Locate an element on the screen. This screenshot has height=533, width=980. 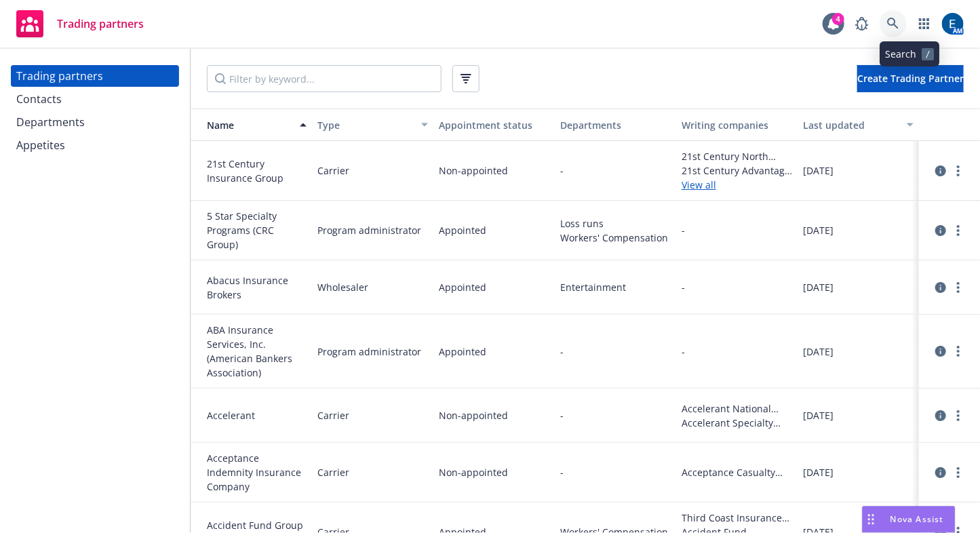
button: Nova Assist is located at coordinates (909, 520).